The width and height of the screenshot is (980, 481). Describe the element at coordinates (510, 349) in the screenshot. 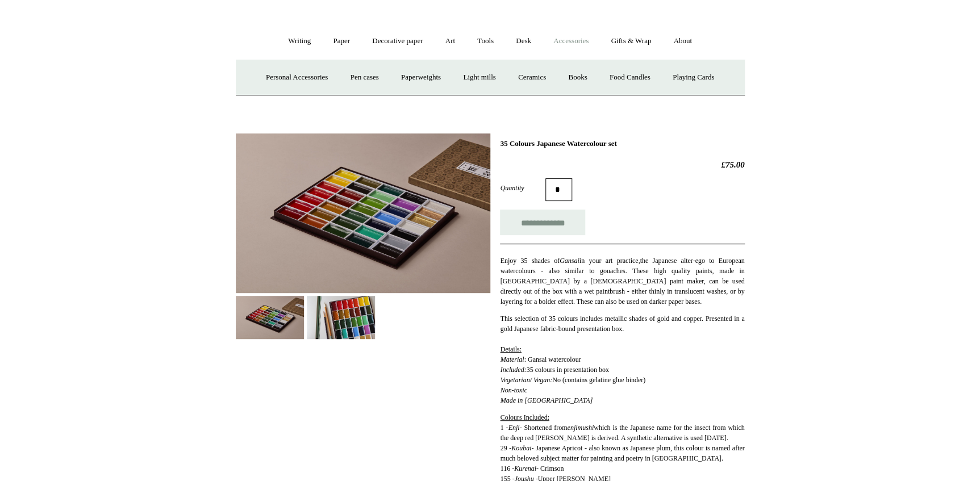

I see `span: Details:` at that location.